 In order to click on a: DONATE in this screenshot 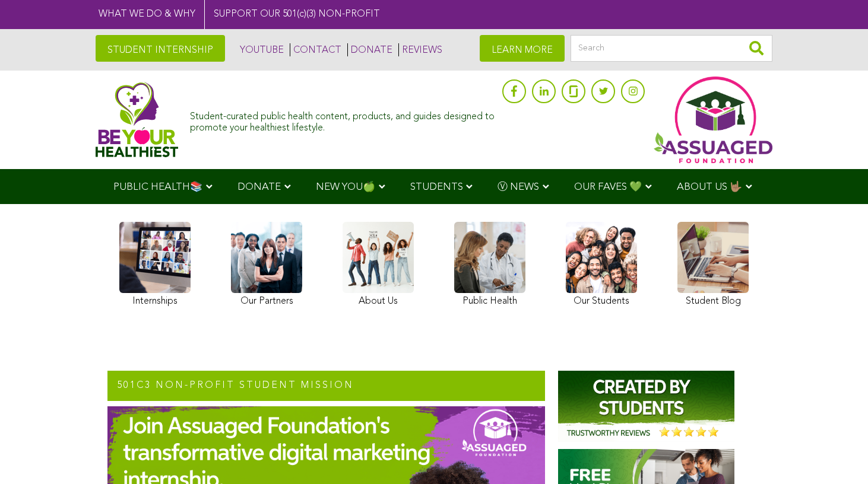, I will do `click(370, 50)`.